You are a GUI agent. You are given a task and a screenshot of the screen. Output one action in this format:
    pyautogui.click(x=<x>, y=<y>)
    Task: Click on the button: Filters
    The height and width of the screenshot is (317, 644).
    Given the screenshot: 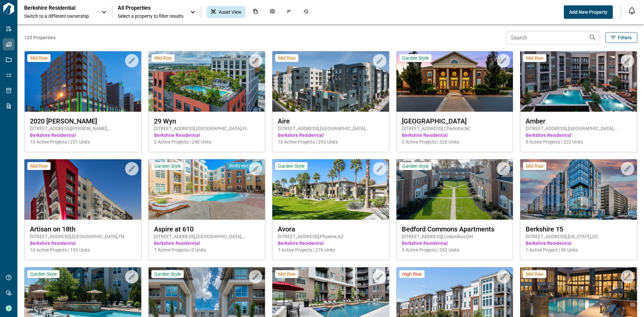 What is the action you would take?
    pyautogui.click(x=621, y=37)
    